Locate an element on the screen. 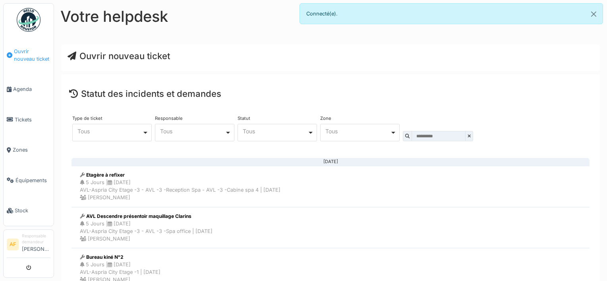 The width and height of the screenshot is (607, 281). span: Agenda is located at coordinates (32, 89).